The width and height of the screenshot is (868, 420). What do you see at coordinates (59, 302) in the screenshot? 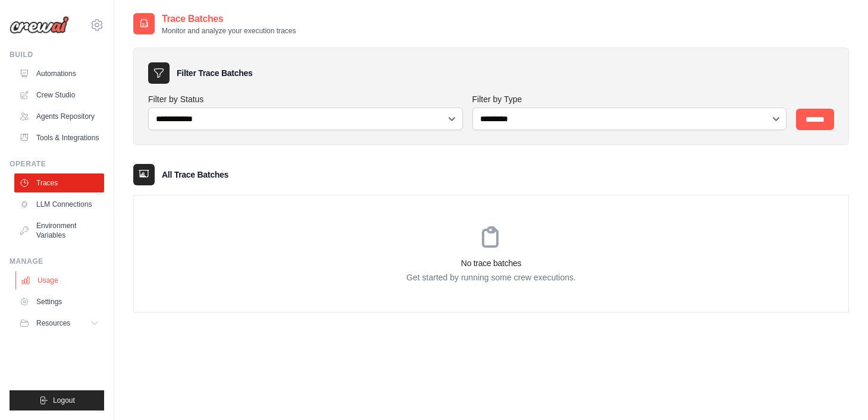
I see `a: Settings` at bounding box center [59, 302].